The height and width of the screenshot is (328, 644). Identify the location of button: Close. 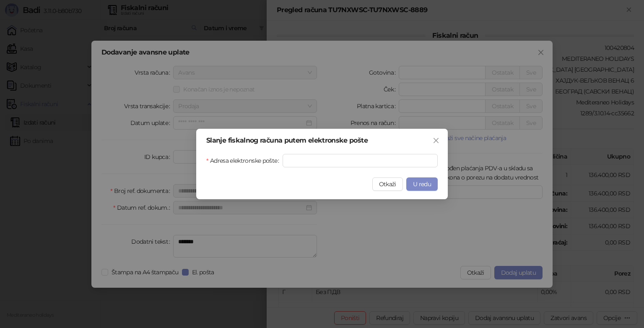
(436, 141).